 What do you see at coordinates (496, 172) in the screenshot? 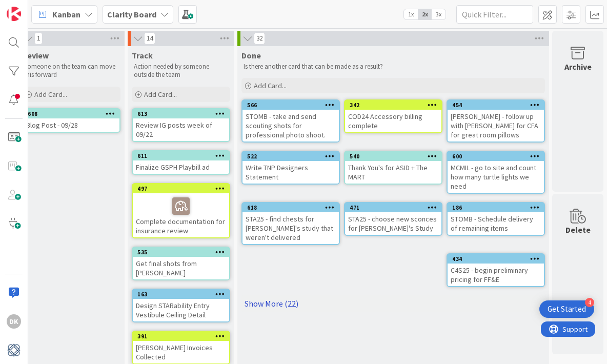
I see `div: 600MCMIL - go to site and count how many turtle lights we need` at bounding box center [496, 172].